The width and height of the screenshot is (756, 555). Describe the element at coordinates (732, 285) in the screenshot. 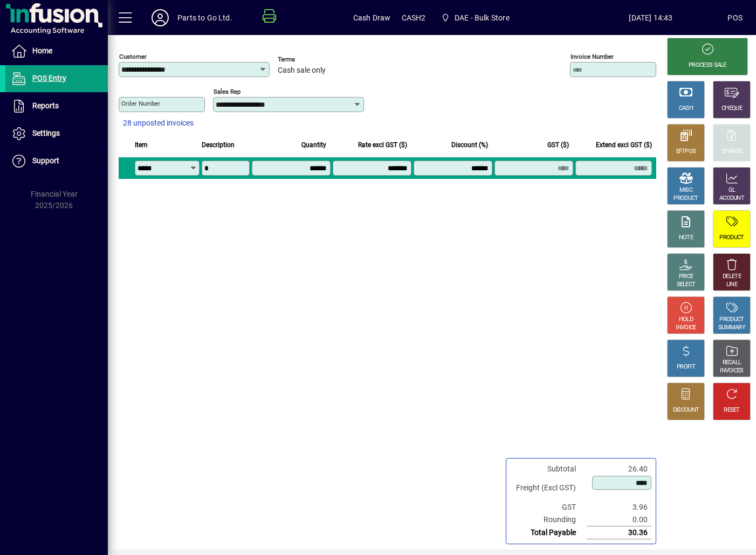

I see `div: LINE` at that location.